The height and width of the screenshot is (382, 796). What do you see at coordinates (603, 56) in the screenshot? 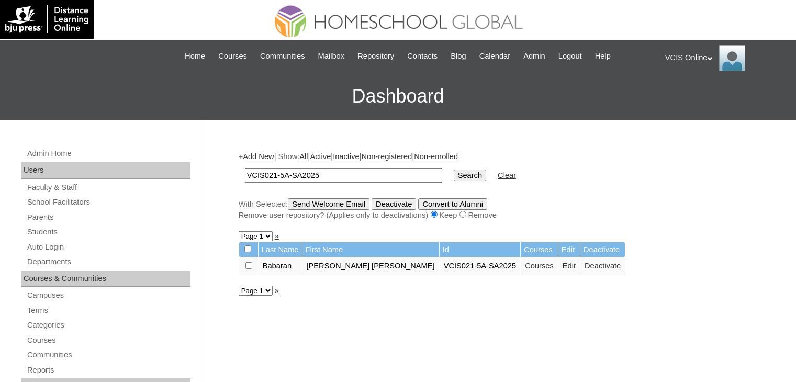
I see `a: Help` at bounding box center [603, 56].